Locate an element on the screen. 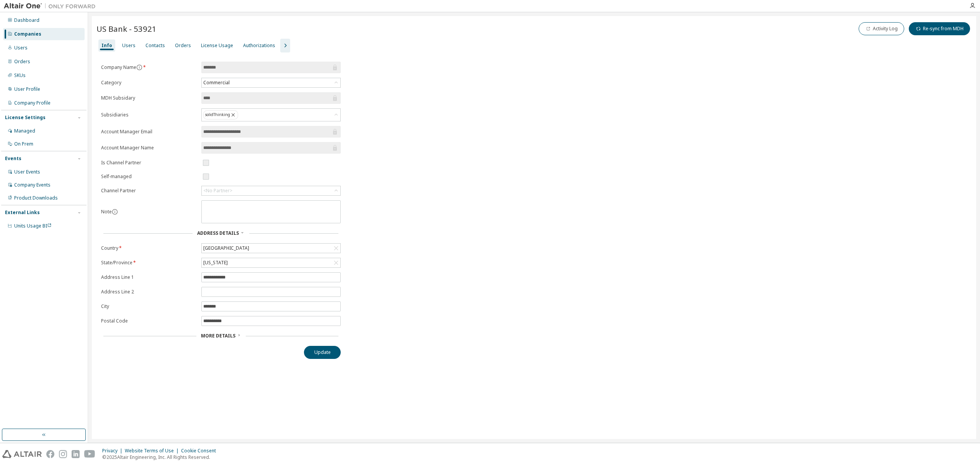 The image size is (980, 465). label: Note is located at coordinates (107, 211).